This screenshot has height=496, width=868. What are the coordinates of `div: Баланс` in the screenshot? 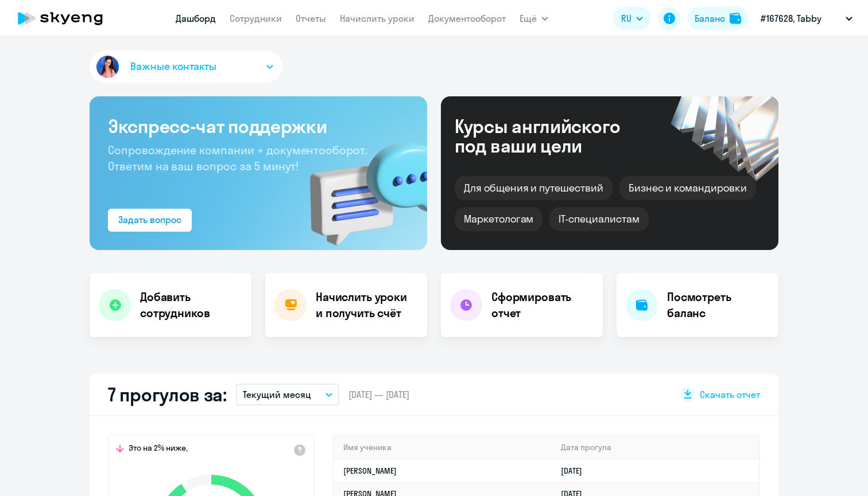 It's located at (709, 18).